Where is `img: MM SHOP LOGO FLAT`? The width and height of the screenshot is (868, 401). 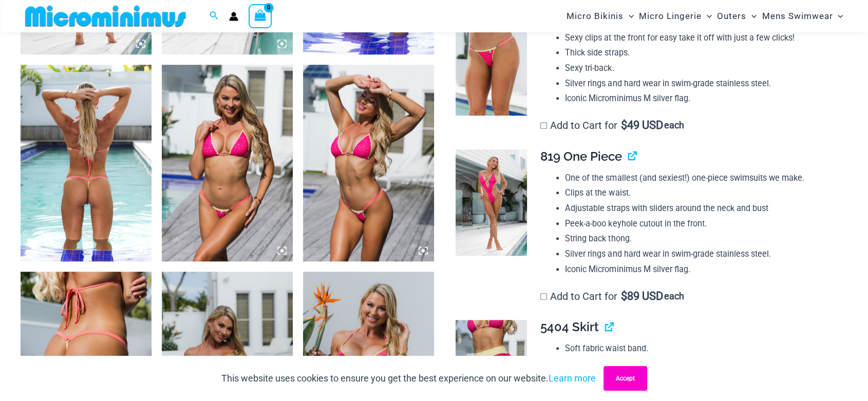
img: MM SHOP LOGO FLAT is located at coordinates (105, 16).